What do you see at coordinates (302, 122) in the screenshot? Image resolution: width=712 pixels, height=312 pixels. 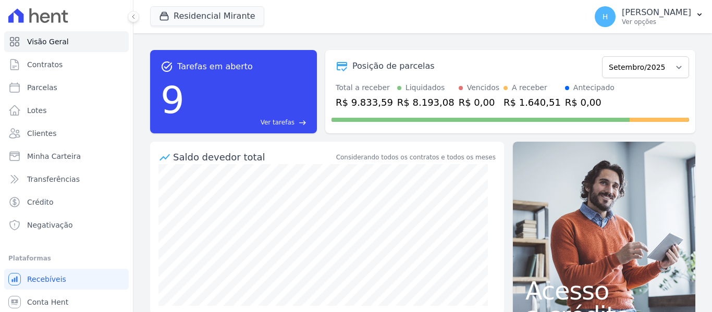 I see `span: east` at bounding box center [302, 122].